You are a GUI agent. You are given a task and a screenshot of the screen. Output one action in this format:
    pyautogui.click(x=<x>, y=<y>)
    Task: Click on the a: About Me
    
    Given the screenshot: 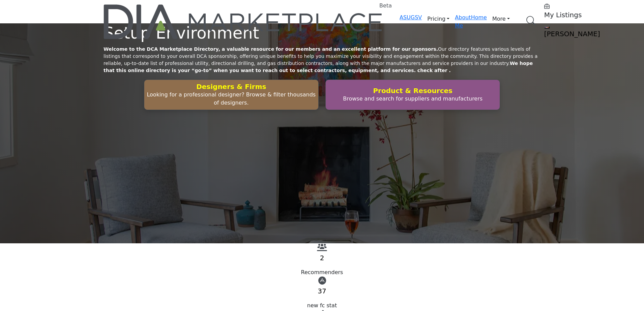 What is the action you would take?
    pyautogui.click(x=463, y=21)
    